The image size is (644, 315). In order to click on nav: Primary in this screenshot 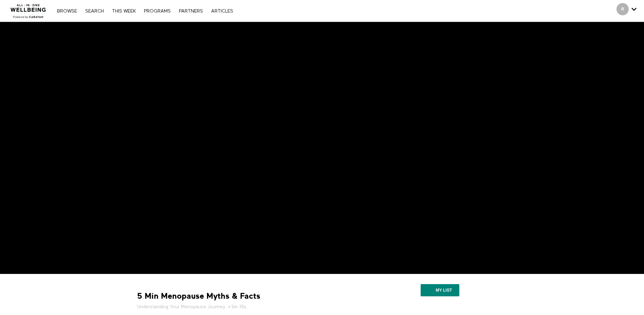, I will do `click(145, 11)`.